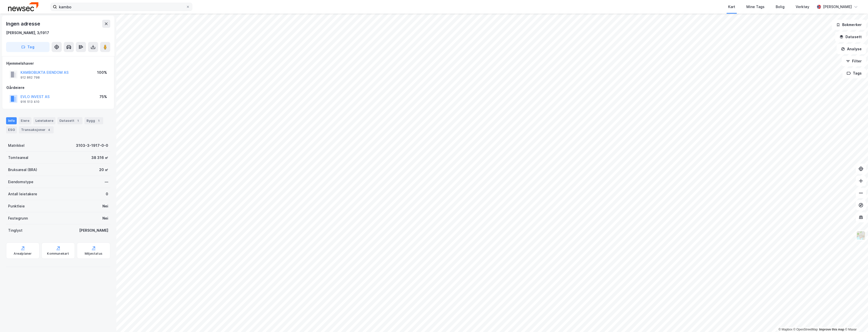  I want to click on button: Analyse, so click(851, 49).